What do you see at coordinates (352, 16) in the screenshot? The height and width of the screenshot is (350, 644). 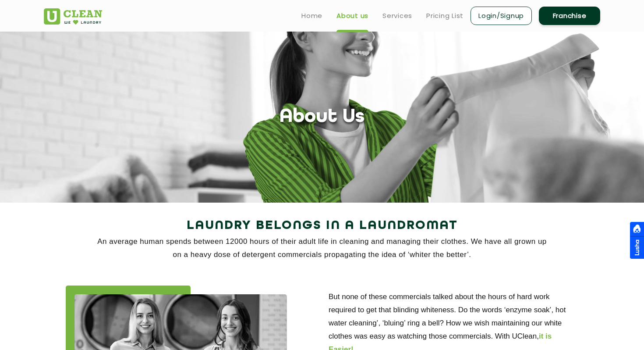 I see `a: About us` at bounding box center [352, 16].